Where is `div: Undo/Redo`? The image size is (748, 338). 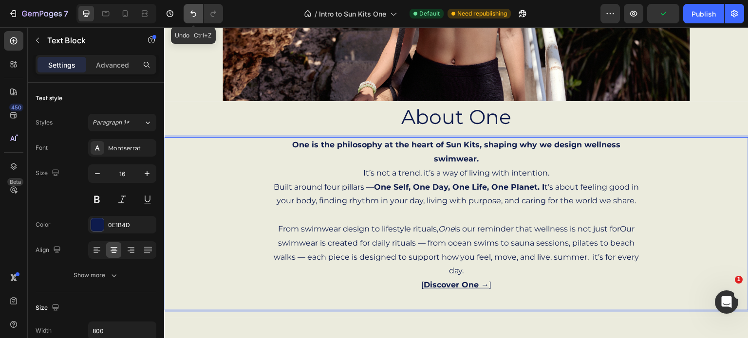
div: Undo/Redo is located at coordinates (203, 14).